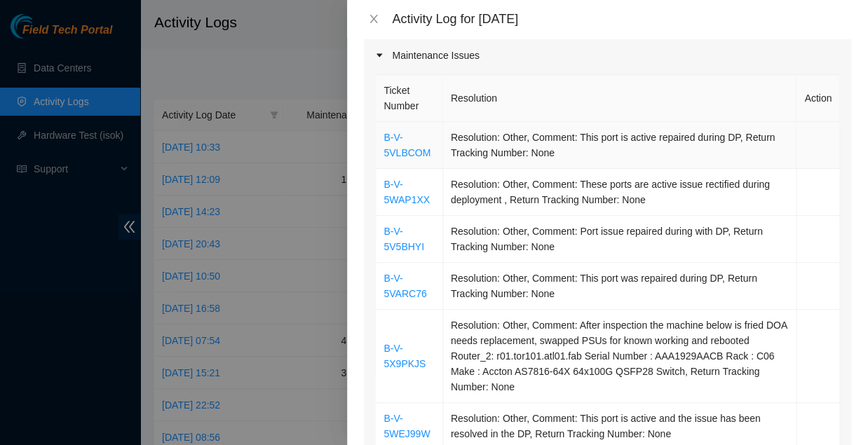 Image resolution: width=868 pixels, height=445 pixels. I want to click on a: B-V-5VARC76, so click(404, 286).